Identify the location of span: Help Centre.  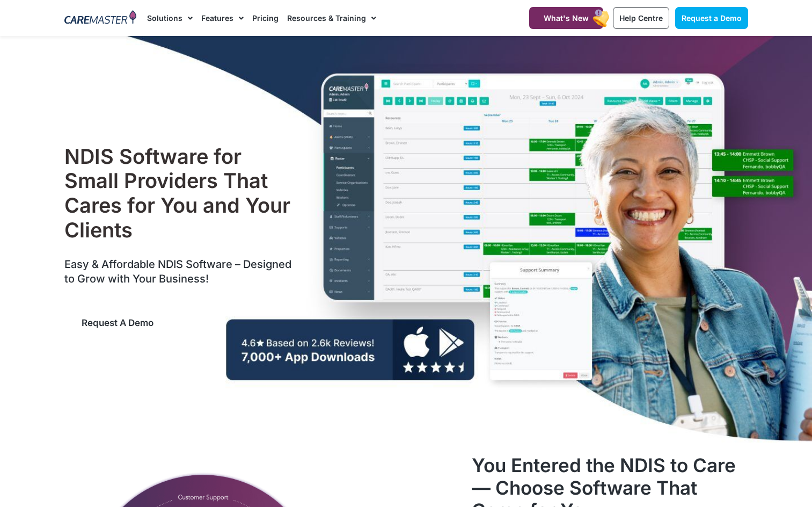
(640, 18).